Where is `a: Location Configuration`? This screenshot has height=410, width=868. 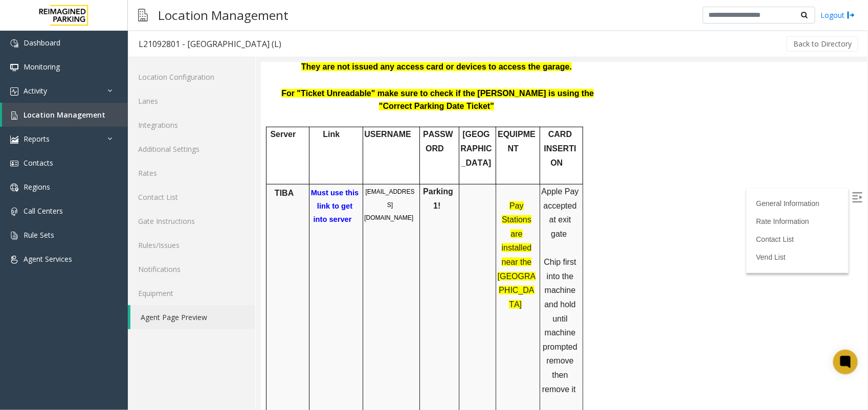
a: Location Configuration is located at coordinates (191, 77).